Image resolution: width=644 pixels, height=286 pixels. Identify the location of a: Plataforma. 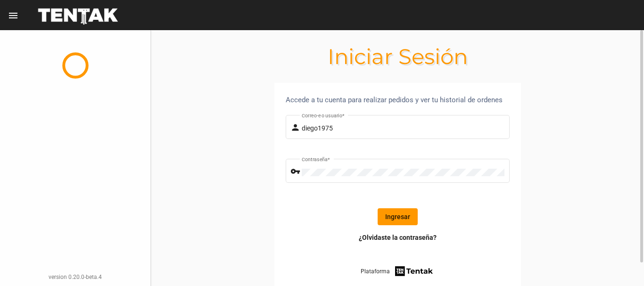
(398, 271).